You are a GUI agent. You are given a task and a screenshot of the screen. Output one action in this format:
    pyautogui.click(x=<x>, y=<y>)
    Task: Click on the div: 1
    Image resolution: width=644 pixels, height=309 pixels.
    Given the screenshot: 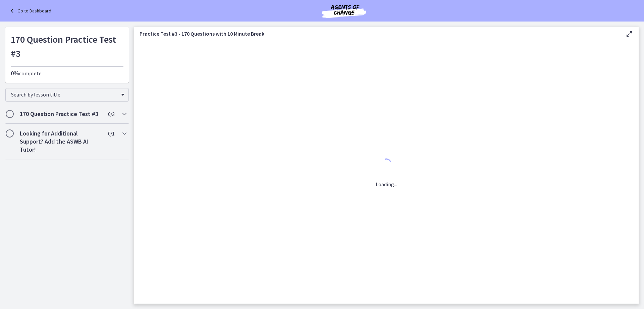 What is the action you would take?
    pyautogui.click(x=387, y=164)
    